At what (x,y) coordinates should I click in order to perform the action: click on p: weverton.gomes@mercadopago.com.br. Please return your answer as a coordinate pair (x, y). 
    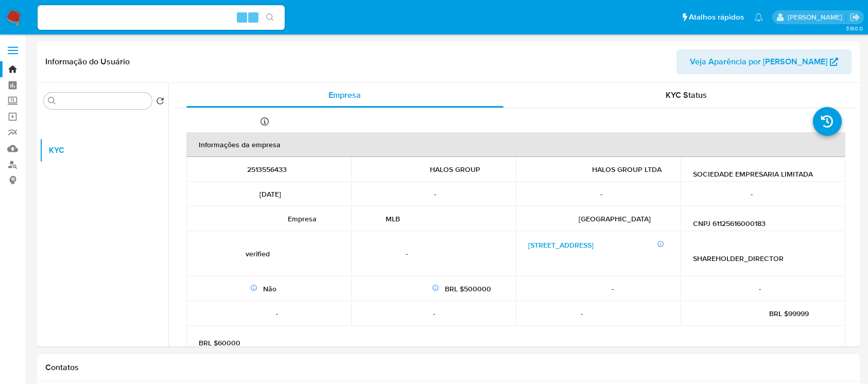
    Looking at the image, I should click on (817, 17).